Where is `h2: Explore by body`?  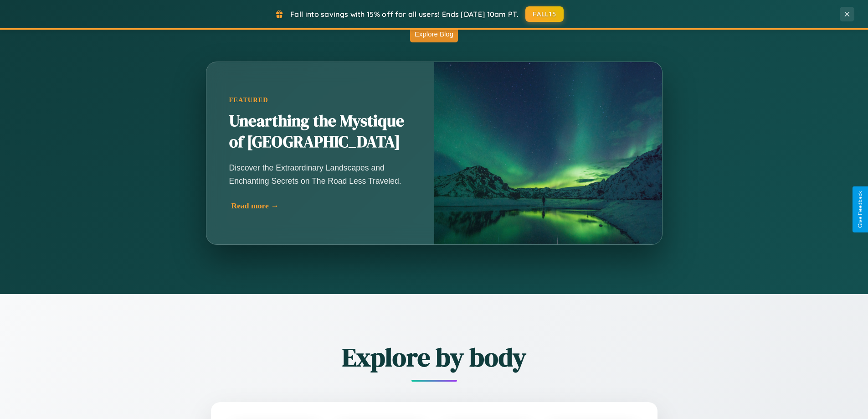
h2: Explore by body is located at coordinates (434, 357).